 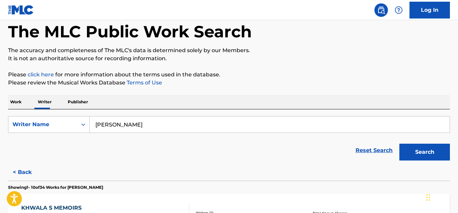 What do you see at coordinates (381, 10) in the screenshot?
I see `img: search` at bounding box center [381, 10].